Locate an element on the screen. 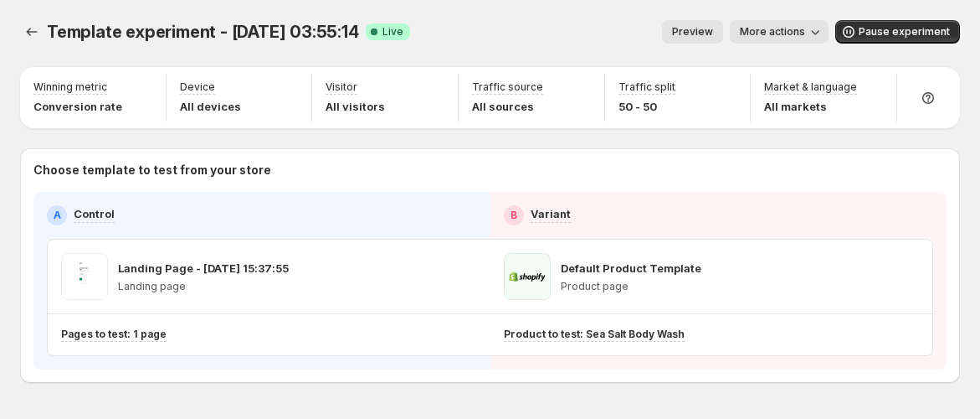 Image resolution: width=980 pixels, height=419 pixels. p: Product to test: Sea Salt Body Wash is located at coordinates (594, 334).